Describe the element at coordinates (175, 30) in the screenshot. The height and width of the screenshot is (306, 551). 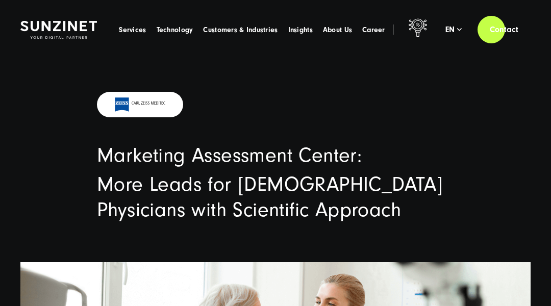
I see `a: Technology` at that location.